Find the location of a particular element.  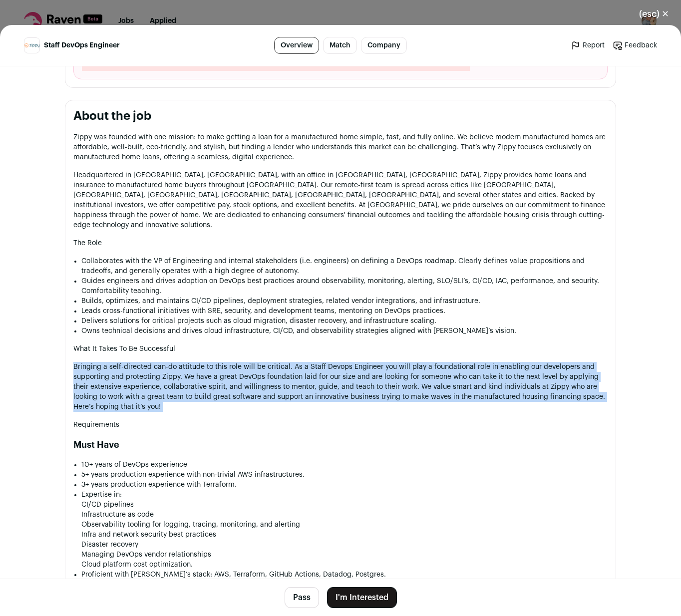

li: Infrastructure as code is located at coordinates (345, 514).